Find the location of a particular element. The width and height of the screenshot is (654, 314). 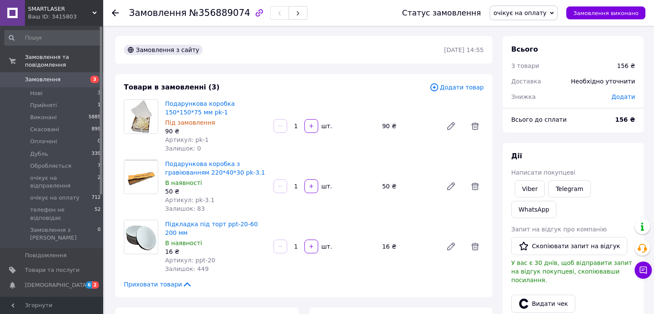

div: Повернутися назад is located at coordinates (115, 13).